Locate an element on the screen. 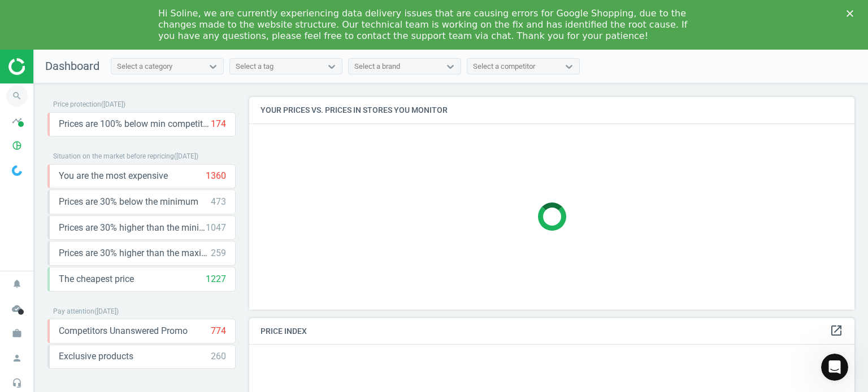 This screenshot has width=868, height=392. div: Select a tag is located at coordinates (254, 66).